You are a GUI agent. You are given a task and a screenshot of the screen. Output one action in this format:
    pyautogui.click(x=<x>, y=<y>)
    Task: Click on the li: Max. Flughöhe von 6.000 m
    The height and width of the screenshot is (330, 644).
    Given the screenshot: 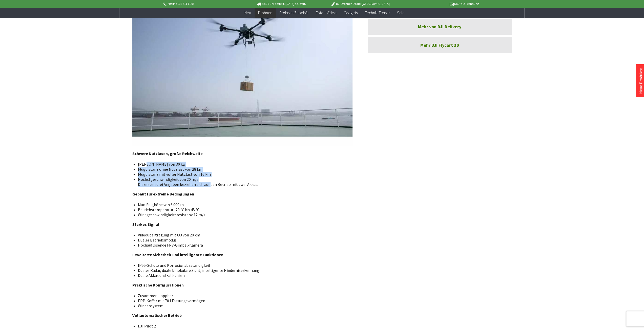 What is the action you would take?
    pyautogui.click(x=243, y=205)
    